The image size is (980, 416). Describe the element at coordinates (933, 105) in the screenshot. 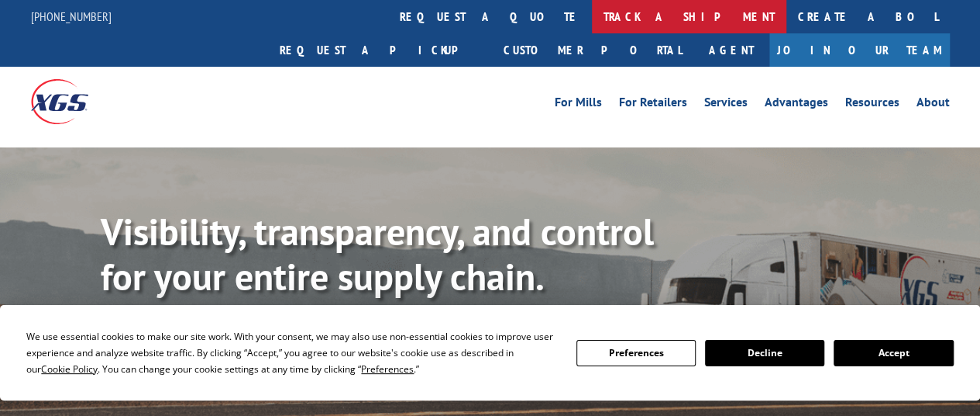

I see `a: About` at that location.